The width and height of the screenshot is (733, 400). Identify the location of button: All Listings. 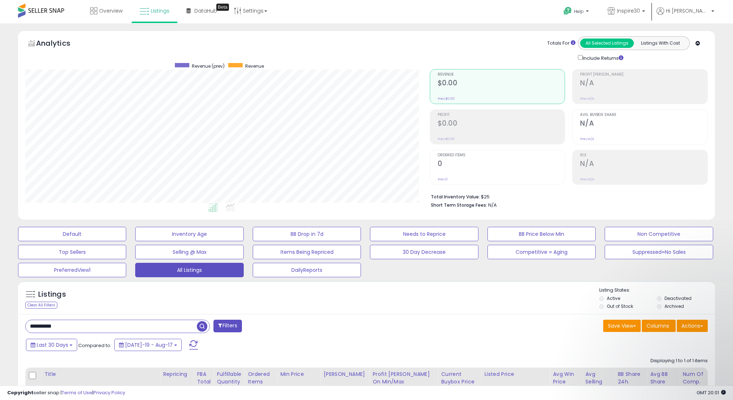
(189, 270).